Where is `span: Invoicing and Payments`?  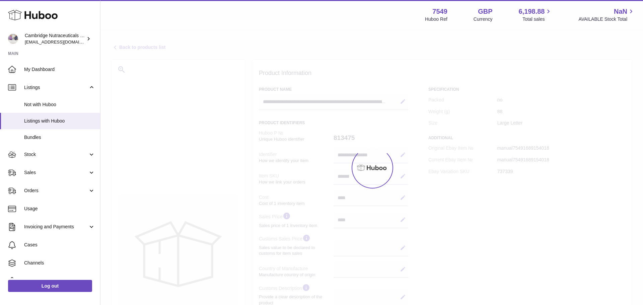 span: Invoicing and Payments is located at coordinates (56, 227).